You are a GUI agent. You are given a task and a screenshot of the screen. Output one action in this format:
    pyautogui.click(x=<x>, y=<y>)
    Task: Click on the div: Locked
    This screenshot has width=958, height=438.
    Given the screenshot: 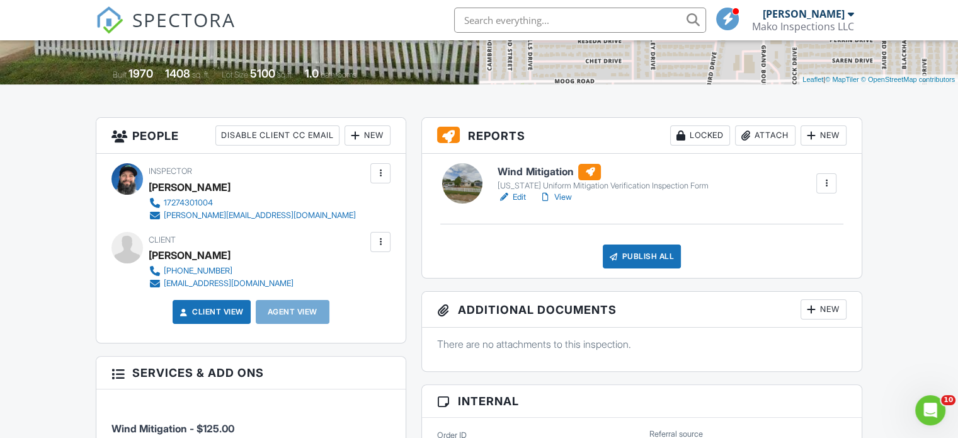 What is the action you would take?
    pyautogui.click(x=700, y=135)
    